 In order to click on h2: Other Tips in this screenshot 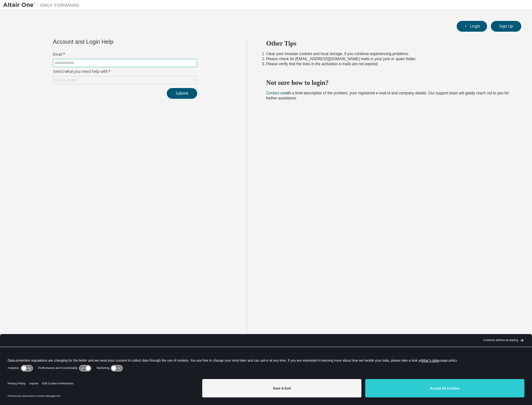, I will do `click(388, 43)`.